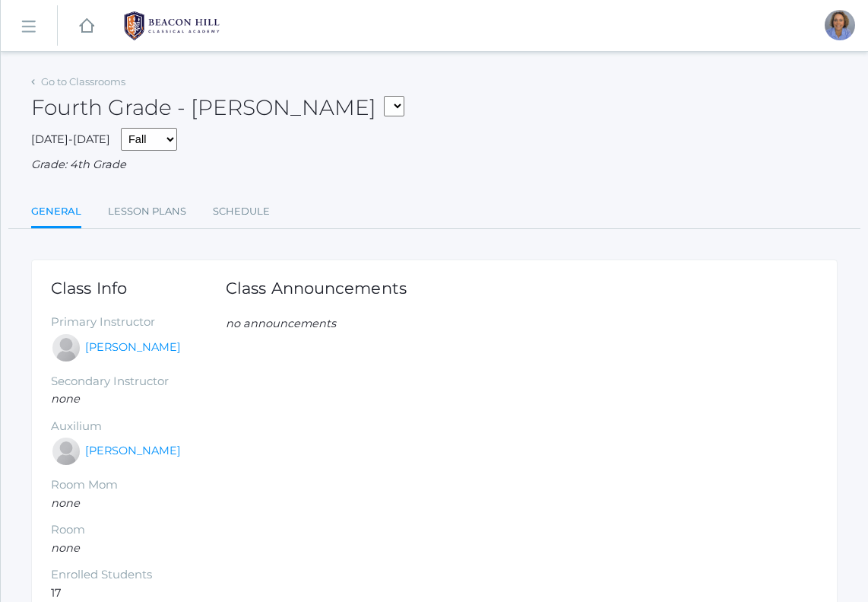 This screenshot has height=602, width=868. I want to click on a: Go to Classrooms, so click(83, 81).